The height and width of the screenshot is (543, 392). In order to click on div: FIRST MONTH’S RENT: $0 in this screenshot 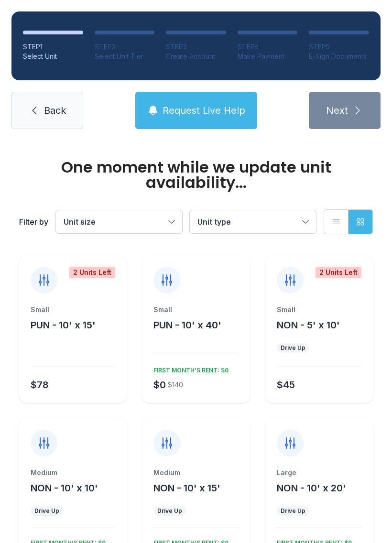, I will do `click(189, 369)`.